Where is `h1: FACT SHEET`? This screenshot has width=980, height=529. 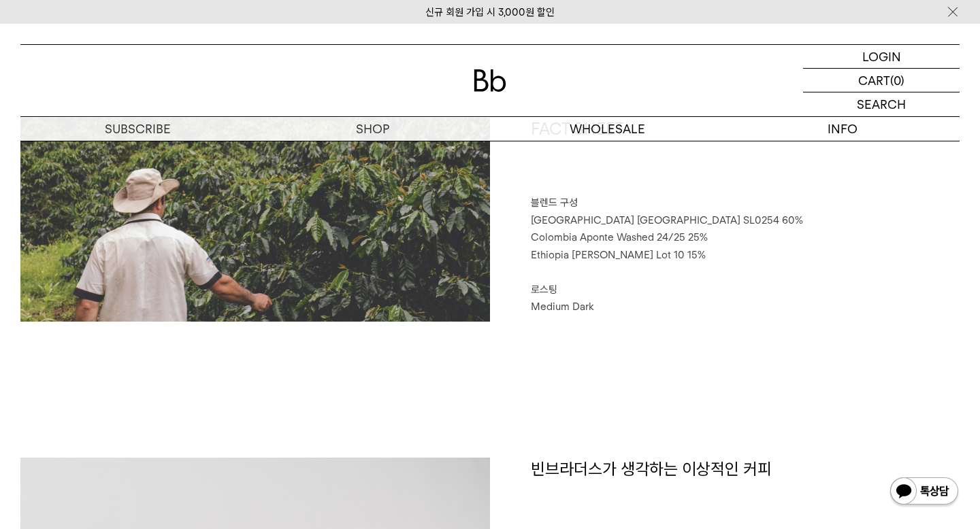
h1: FACT SHEET is located at coordinates (745, 157).